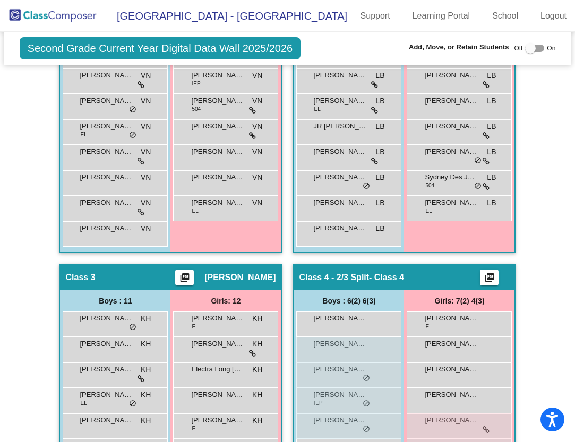 This screenshot has height=442, width=575. I want to click on a: School, so click(505, 16).